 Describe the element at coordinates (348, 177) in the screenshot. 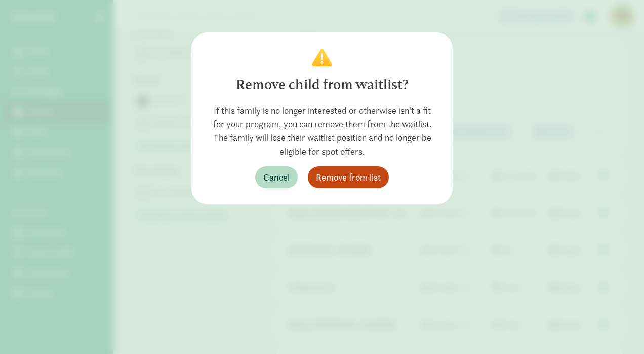

I see `button: Remove from list` at that location.